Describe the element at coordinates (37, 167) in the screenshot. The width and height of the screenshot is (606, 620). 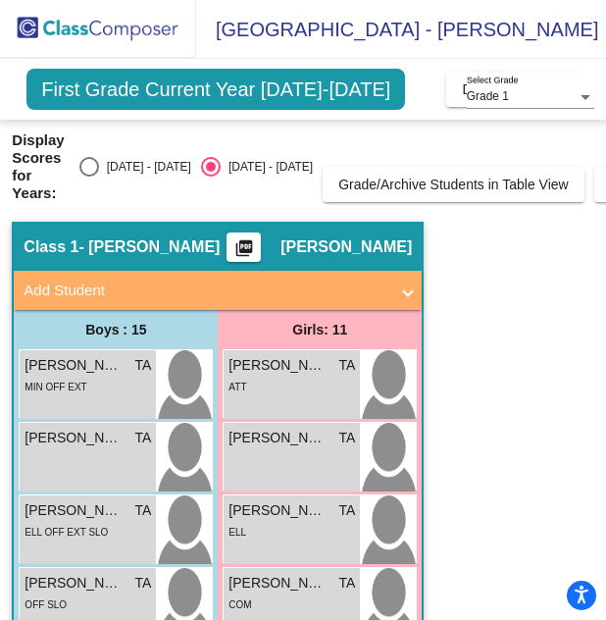
I see `span: Display Scores for Years:` at that location.